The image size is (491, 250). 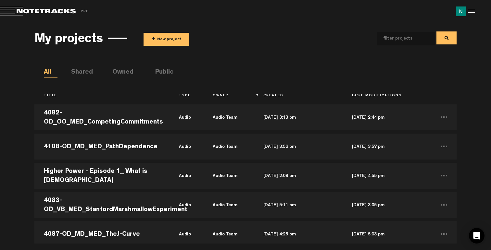 I want to click on td: 4083-OD_VB_MED_StanfordMarshmallowExperiment, so click(x=102, y=205).